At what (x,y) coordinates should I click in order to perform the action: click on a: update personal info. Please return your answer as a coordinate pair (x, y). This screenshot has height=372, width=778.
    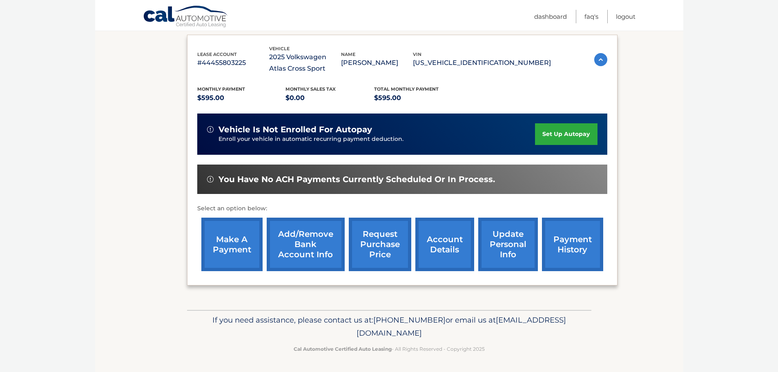
    Looking at the image, I should click on (508, 244).